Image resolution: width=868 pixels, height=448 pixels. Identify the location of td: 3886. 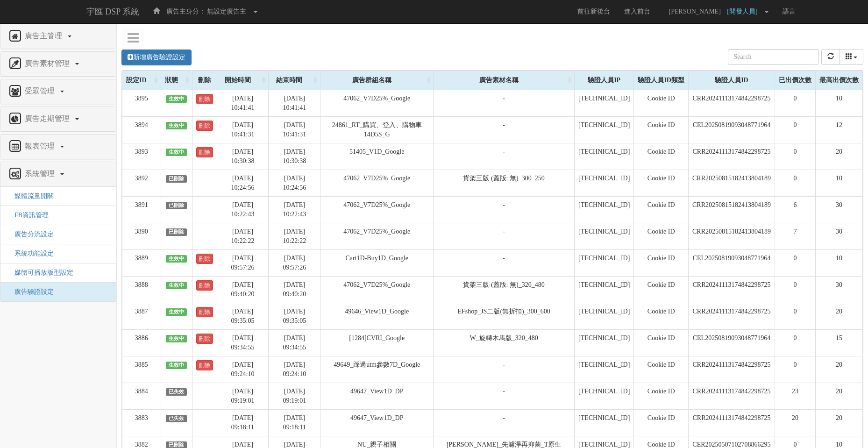
(141, 343).